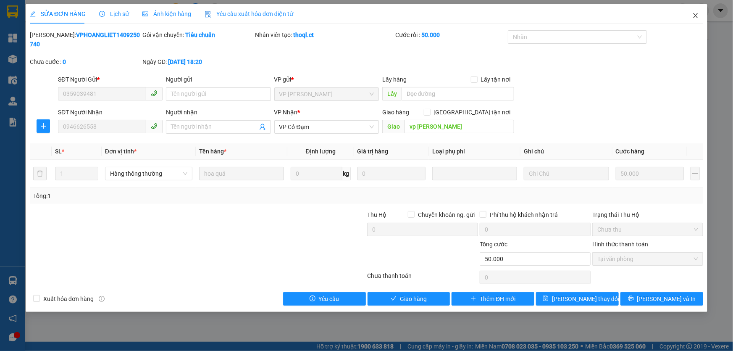 Image resolution: width=733 pixels, height=351 pixels. I want to click on span: Lấy tận nơi, so click(496, 79).